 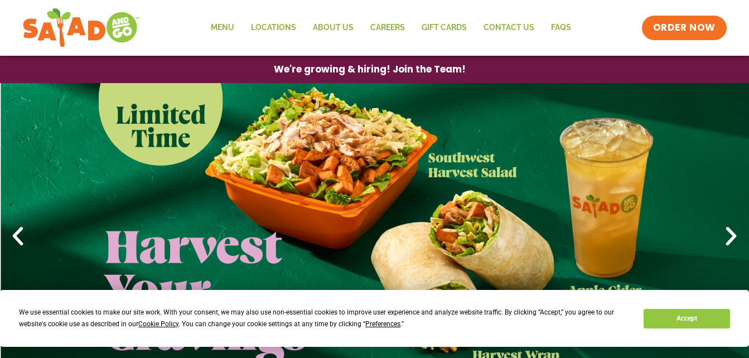 I want to click on a: Contact Us, so click(x=509, y=28).